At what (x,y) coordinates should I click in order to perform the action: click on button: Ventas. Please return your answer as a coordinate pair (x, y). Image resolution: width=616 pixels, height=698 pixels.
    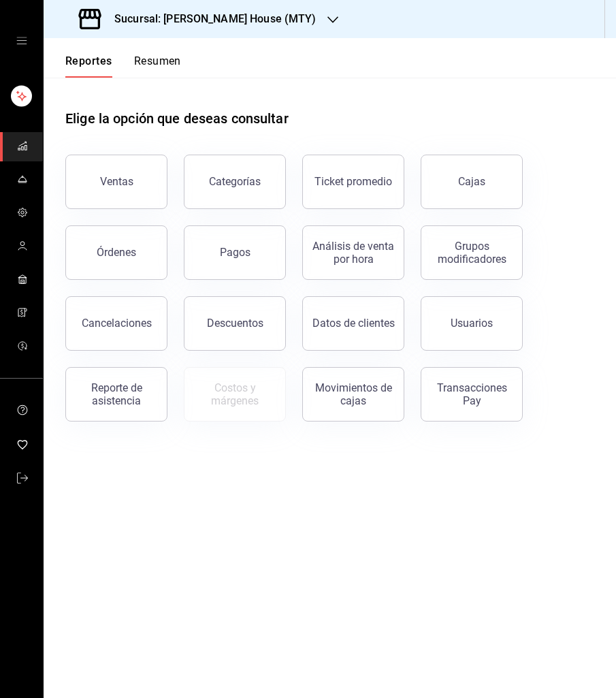
    Looking at the image, I should click on (117, 182).